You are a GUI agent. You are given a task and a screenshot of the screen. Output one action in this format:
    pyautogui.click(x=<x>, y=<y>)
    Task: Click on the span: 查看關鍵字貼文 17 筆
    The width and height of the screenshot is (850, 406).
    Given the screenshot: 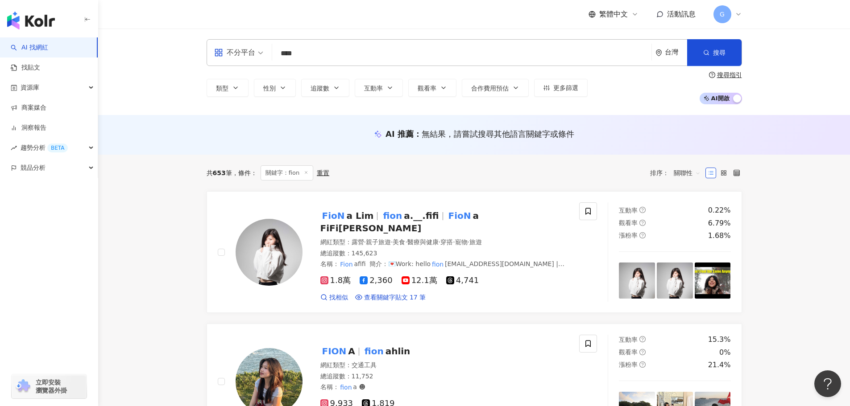 What is the action you would take?
    pyautogui.click(x=395, y=298)
    